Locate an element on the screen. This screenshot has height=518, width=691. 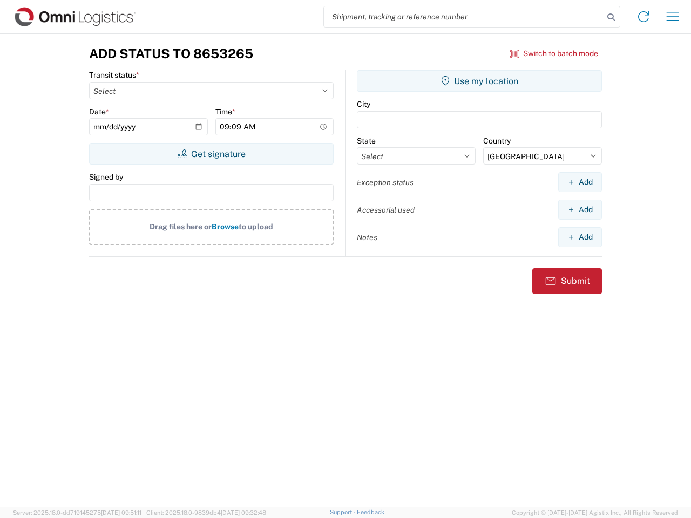
input: Shipment, tracking or reference number is located at coordinates (464, 17).